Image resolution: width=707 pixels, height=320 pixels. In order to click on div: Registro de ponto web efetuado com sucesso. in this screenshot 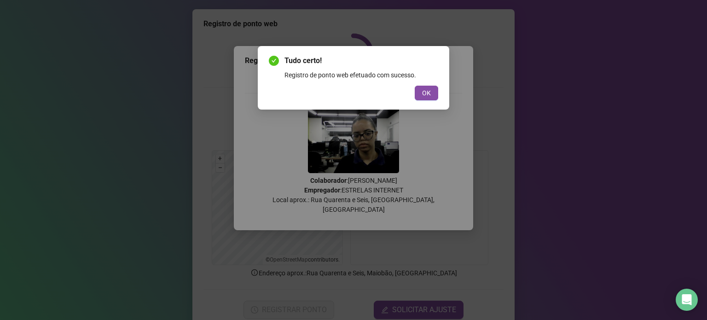, I will do `click(361, 75)`.